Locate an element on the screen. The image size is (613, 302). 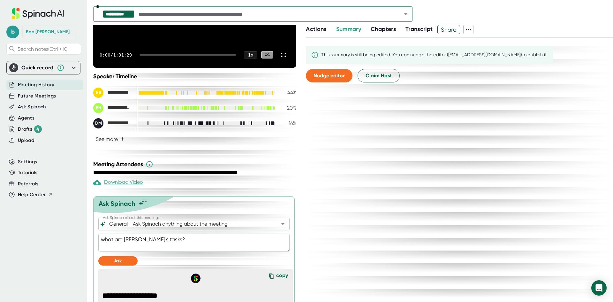
div: Download Video is located at coordinates (118, 183).